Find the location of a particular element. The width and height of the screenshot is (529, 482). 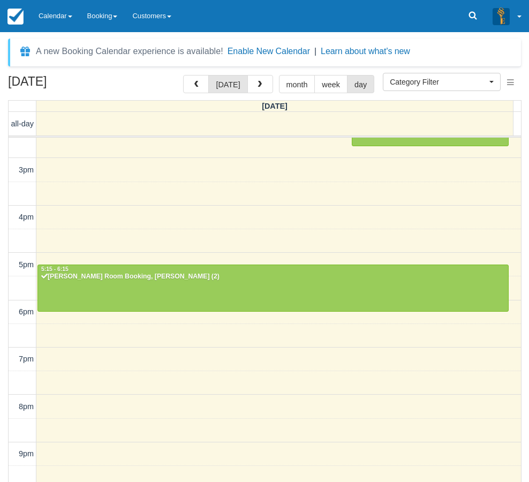

img: checkfront-main-nav-mini-logo.png is located at coordinates (16, 17).